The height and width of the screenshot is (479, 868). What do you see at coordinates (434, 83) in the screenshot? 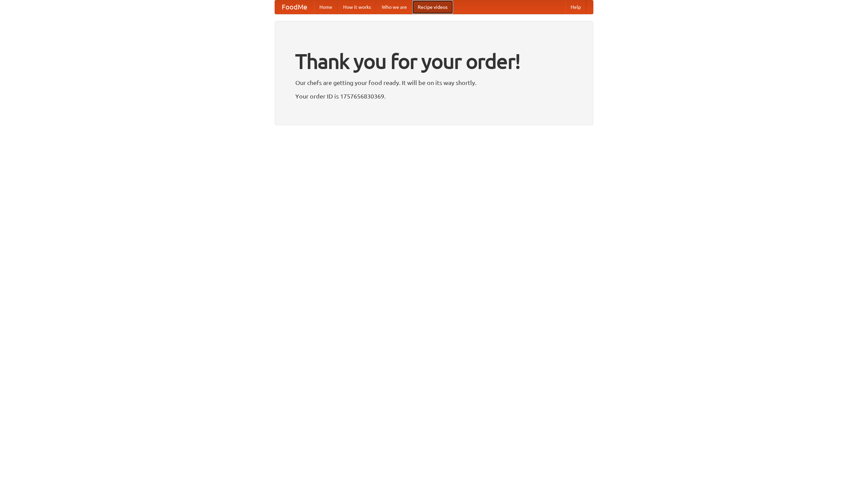
I see `p: Our chefs are getting your food ready. It will be on its way shortly.` at bounding box center [434, 83].